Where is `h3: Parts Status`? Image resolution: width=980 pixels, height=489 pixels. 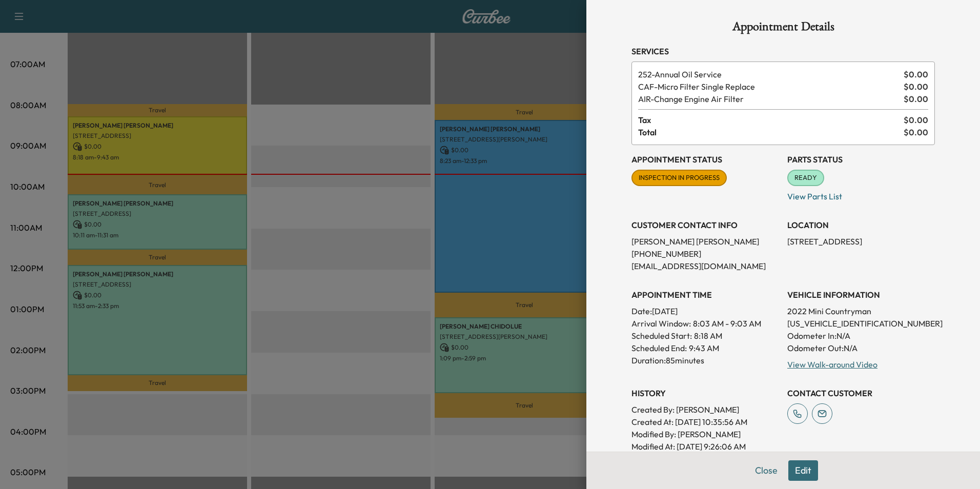 h3: Parts Status is located at coordinates (861, 159).